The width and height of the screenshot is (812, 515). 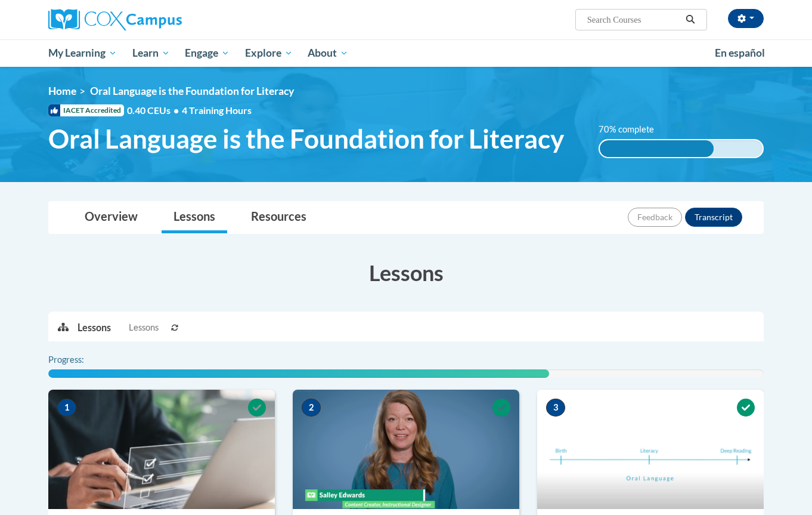 What do you see at coordinates (94, 328) in the screenshot?
I see `p: Lessons` at bounding box center [94, 328].